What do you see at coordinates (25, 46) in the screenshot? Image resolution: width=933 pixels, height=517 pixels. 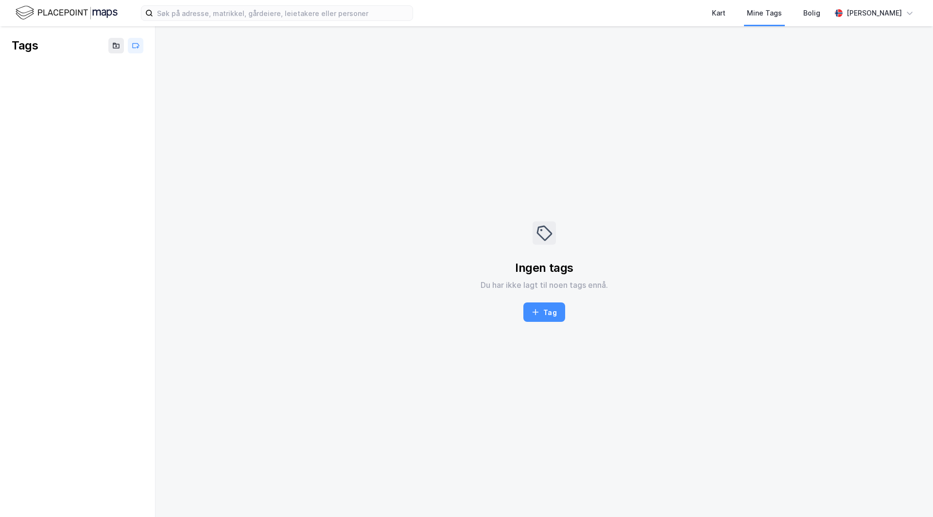 I see `div: Tags` at bounding box center [25, 46].